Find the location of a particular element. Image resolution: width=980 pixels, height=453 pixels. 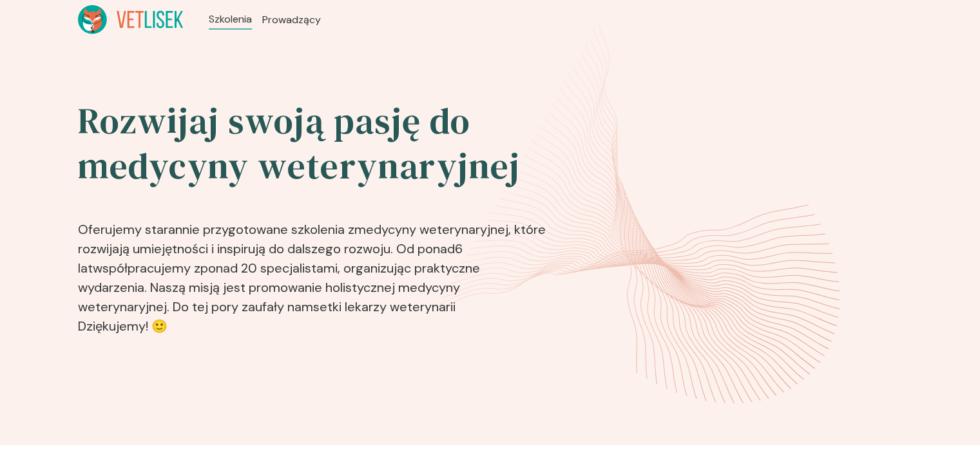

b: medycyny weterynaryjnej is located at coordinates (431, 229).